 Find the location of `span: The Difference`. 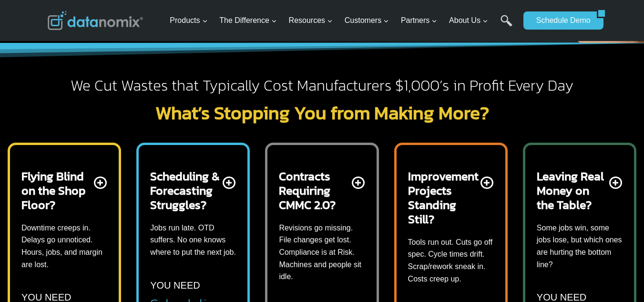

span: The Difference is located at coordinates (248, 20).